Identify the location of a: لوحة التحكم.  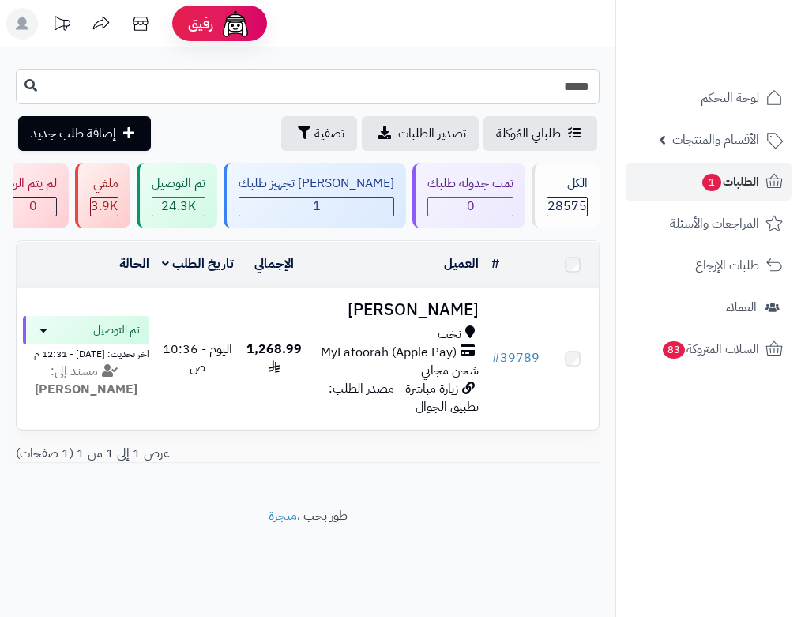
(709, 98).